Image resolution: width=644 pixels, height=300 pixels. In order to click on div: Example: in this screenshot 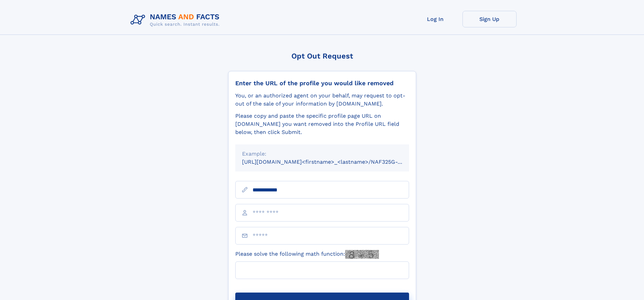, I will do `click(322, 154)`.